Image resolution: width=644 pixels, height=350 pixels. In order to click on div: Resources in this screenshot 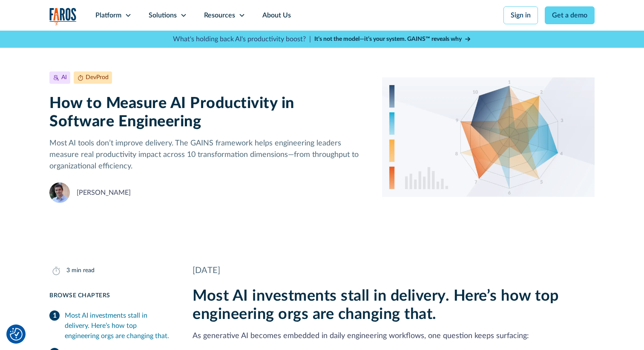, I will do `click(219, 16)`.